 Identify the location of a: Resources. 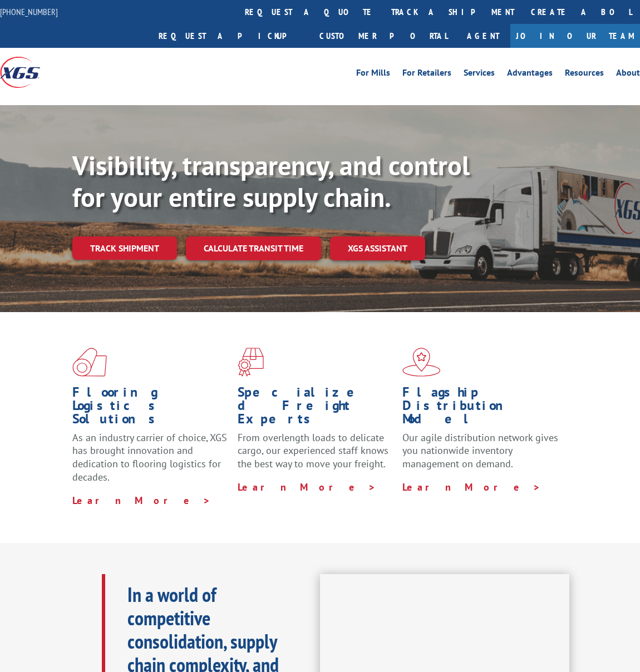
(584, 74).